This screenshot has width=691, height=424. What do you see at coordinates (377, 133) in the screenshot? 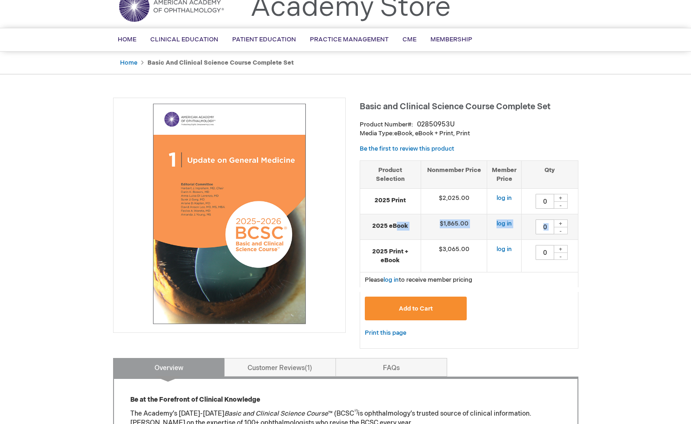
I see `strong: Media Type:` at bounding box center [377, 133].